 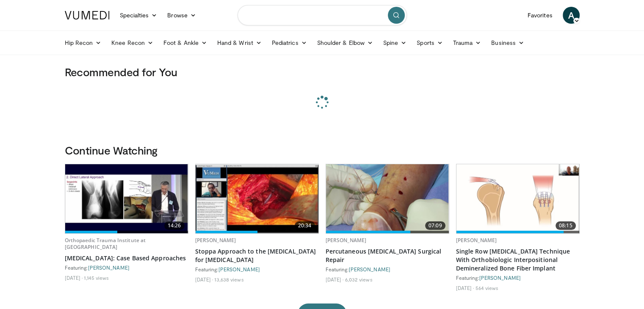 I want to click on img: f87b2123-f4be-4a0b-84cb-15662ba9ccbe.620x360_q85_upscale.jpg, so click(x=126, y=198).